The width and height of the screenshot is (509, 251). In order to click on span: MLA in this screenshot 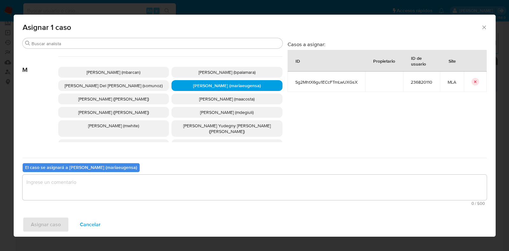, I will do `click(451, 82)`.